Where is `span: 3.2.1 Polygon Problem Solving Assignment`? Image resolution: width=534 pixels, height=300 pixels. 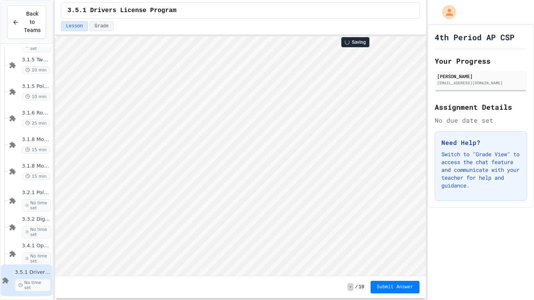 span: 3.2.1 Polygon Problem Solving Assignment is located at coordinates (36, 193).